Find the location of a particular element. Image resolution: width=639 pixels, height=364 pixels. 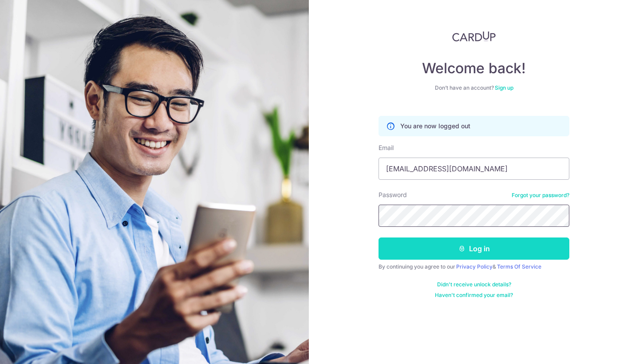

button: Log in is located at coordinates (474, 249).